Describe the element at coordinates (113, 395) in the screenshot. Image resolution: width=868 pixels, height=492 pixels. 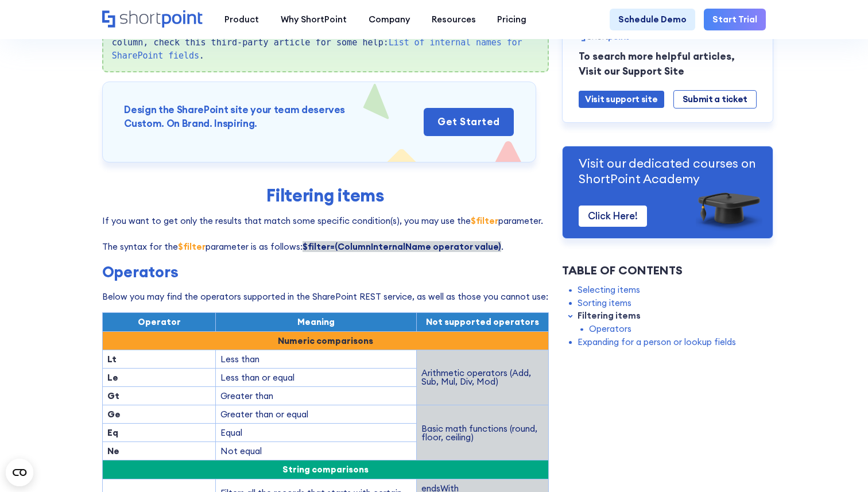
I see `strong: Gt` at that location.